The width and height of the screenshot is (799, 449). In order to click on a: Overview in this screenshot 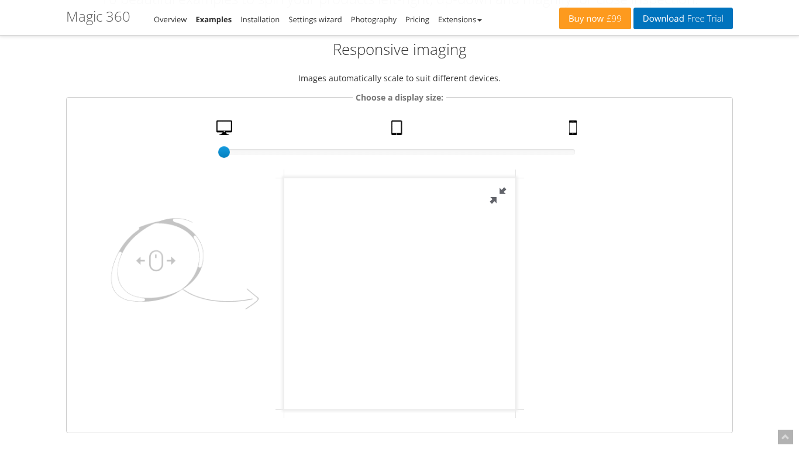, I will do `click(170, 19)`.